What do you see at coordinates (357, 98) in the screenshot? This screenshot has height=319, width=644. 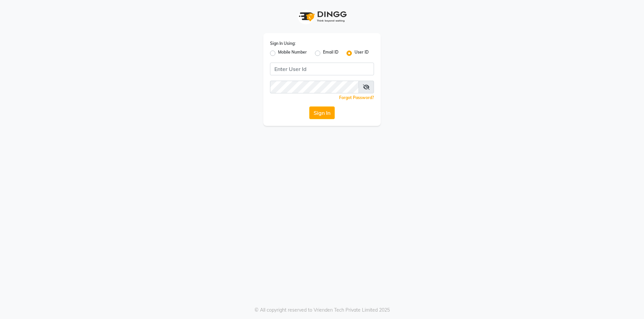 I see `a: Forgot Password?` at bounding box center [357, 98].